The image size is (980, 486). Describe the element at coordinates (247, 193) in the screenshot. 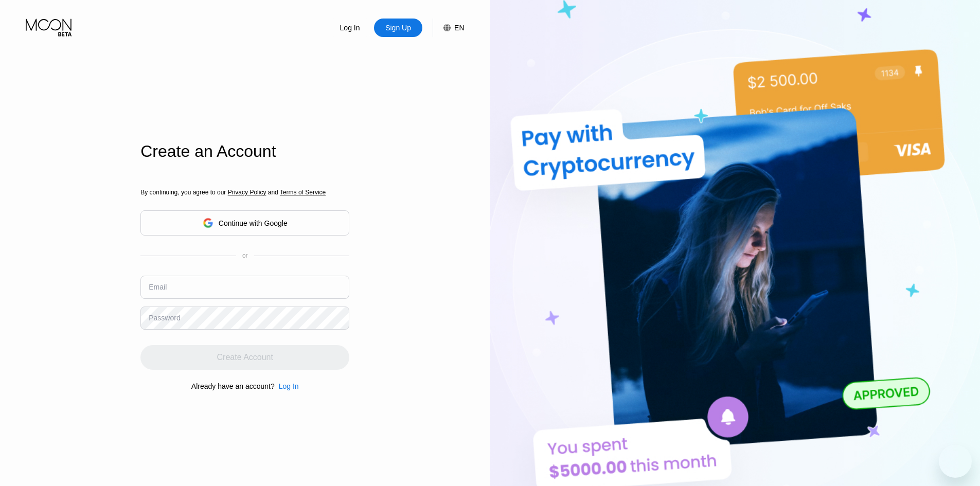

I see `span: Privacy Policy` at that location.